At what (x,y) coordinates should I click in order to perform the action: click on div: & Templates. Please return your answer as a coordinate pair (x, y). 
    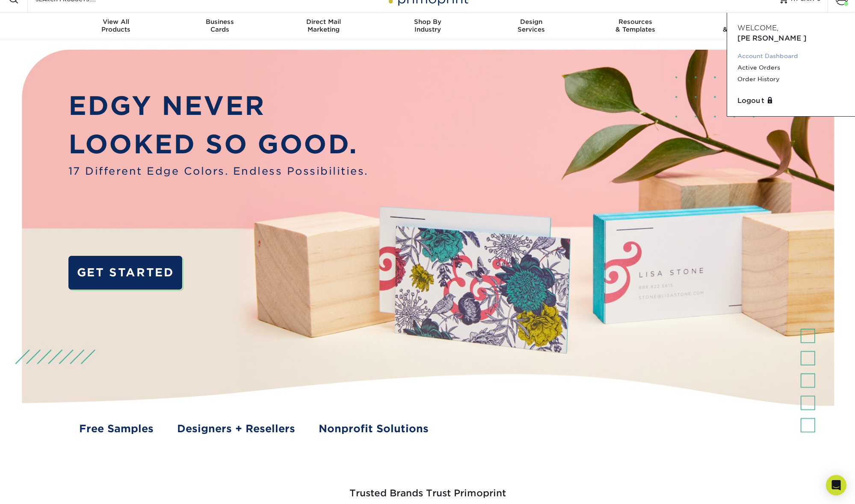
    Looking at the image, I should click on (634, 25).